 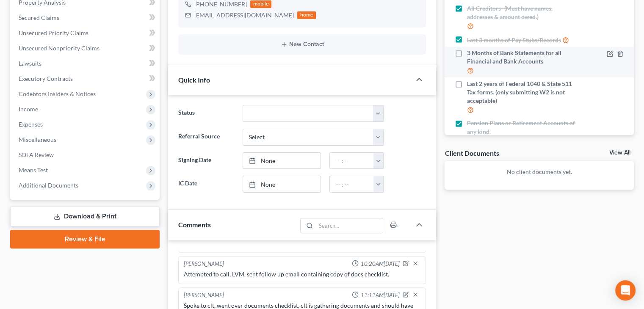 What do you see at coordinates (349, 226) in the screenshot?
I see `input: Search...` at bounding box center [349, 226].